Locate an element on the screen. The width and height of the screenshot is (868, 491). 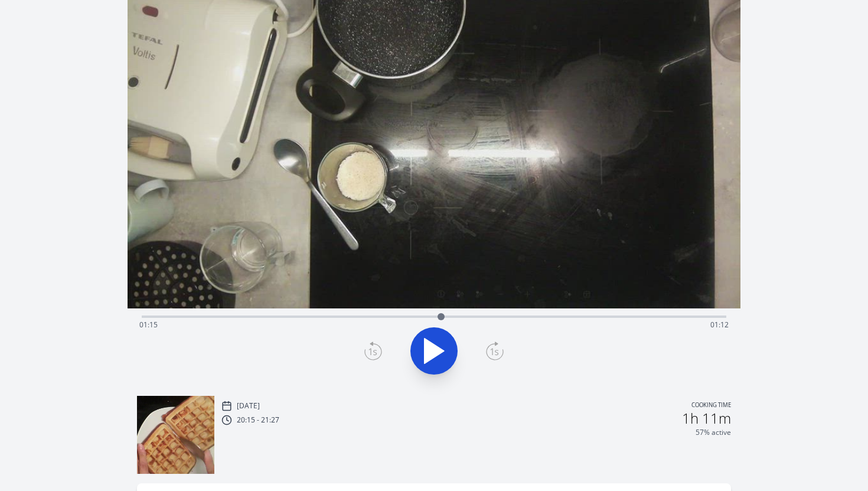
img: 250823181636_thumb.jpeg is located at coordinates (176, 435).